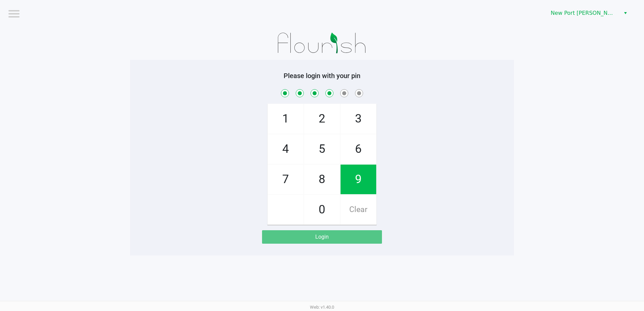  What do you see at coordinates (322, 180) in the screenshot?
I see `span: 8` at bounding box center [322, 180].